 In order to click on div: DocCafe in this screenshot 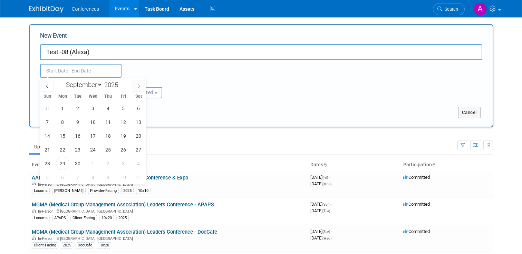, I will do `click(85, 246)`.